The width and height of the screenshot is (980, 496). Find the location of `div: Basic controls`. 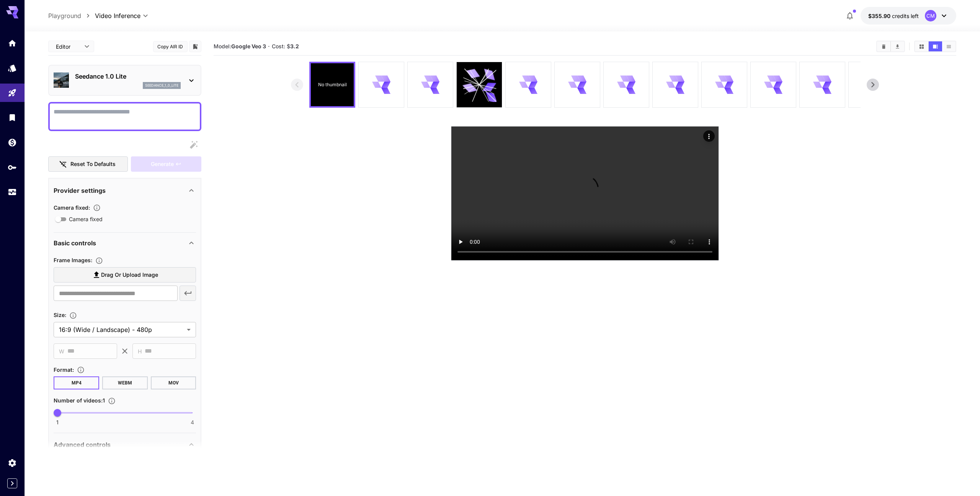

div: Basic controls is located at coordinates (125, 243).